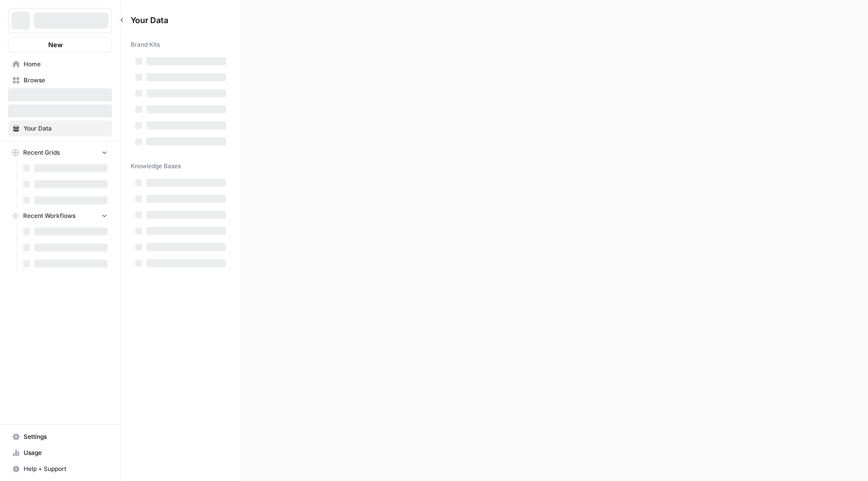 Image resolution: width=868 pixels, height=481 pixels. Describe the element at coordinates (59, 81) in the screenshot. I see `a: Browse` at that location.